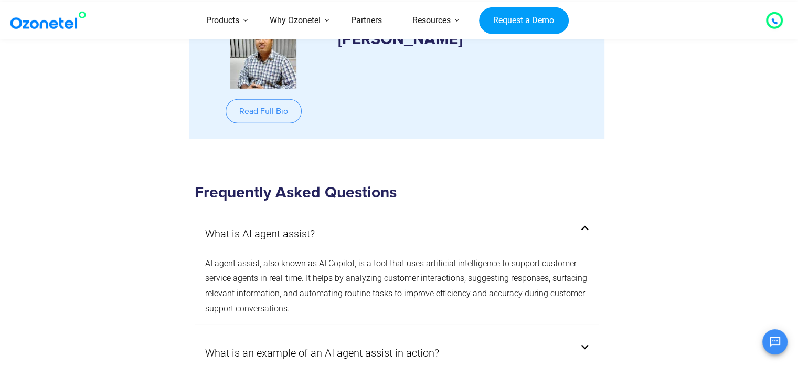  I want to click on a: Products, so click(222, 20).